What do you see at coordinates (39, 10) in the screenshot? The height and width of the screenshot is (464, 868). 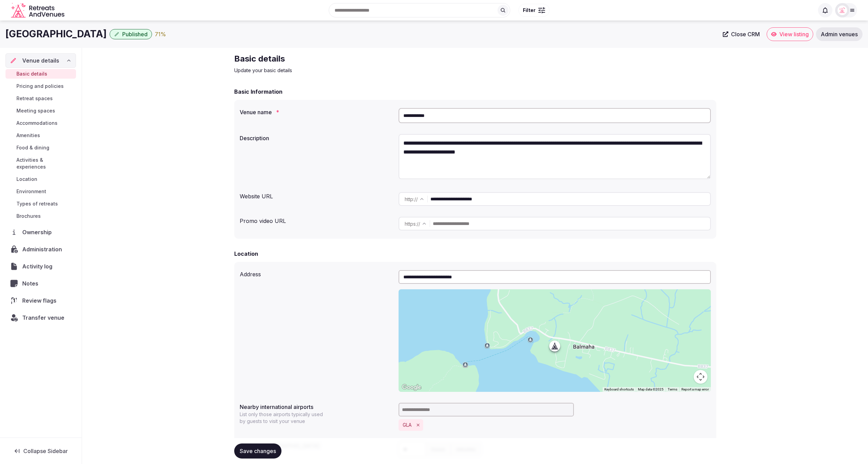 I see `svg: Retreats and Venues company logo` at bounding box center [39, 10].